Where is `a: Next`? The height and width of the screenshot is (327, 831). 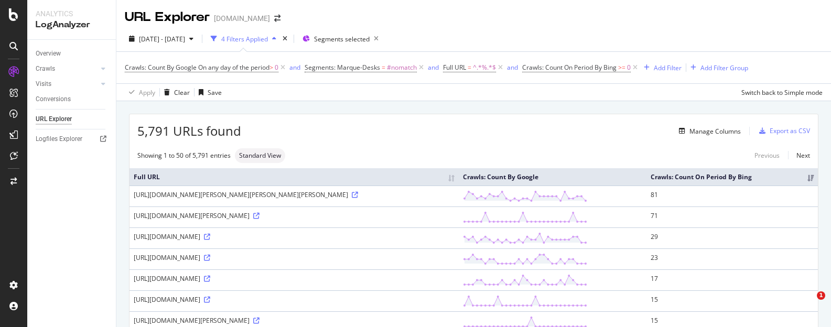
a: Next is located at coordinates (799, 155).